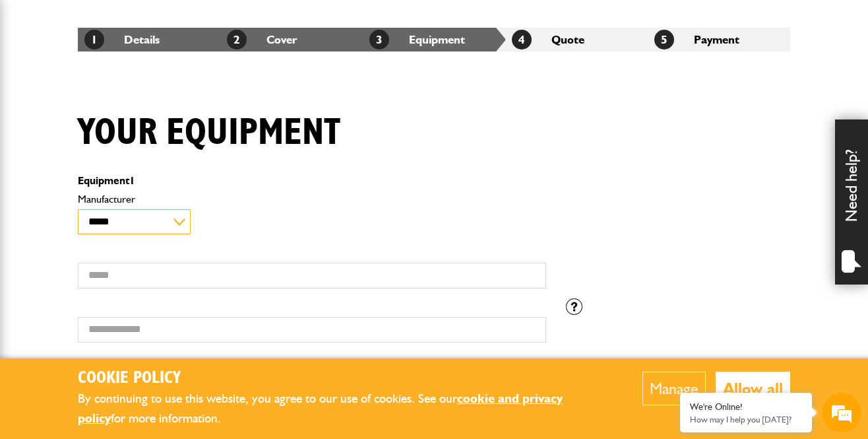  I want to click on div: Chat with us now, so click(145, 82).